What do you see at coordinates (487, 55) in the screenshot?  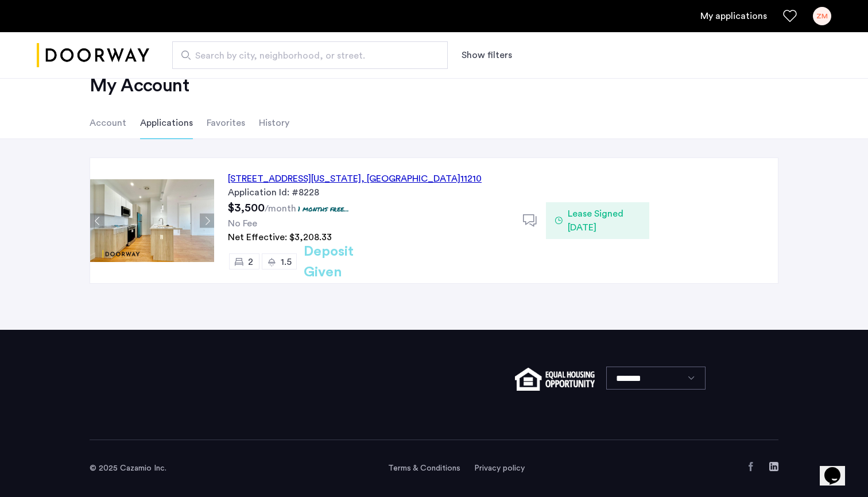 I see `button: Show or hide filters` at bounding box center [487, 55].